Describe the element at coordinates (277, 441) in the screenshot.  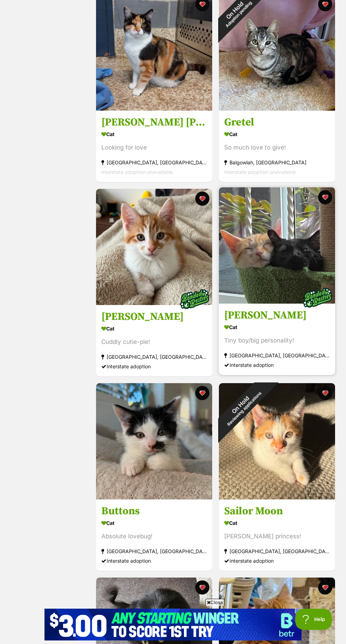
I see `img: Sailor Moon` at that location.